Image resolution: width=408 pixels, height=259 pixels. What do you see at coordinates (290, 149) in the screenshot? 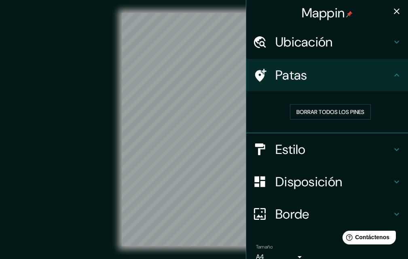
I see `font: Estilo` at bounding box center [290, 149].